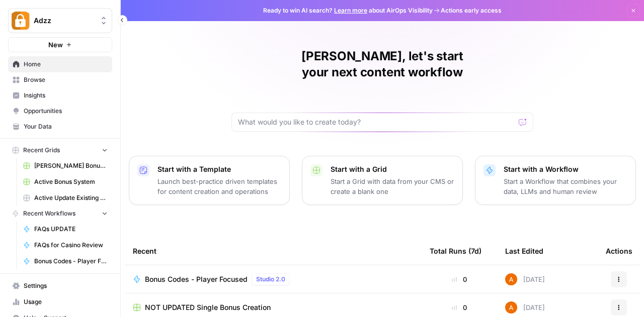  I want to click on span: FAQs UPDATE, so click(71, 229).